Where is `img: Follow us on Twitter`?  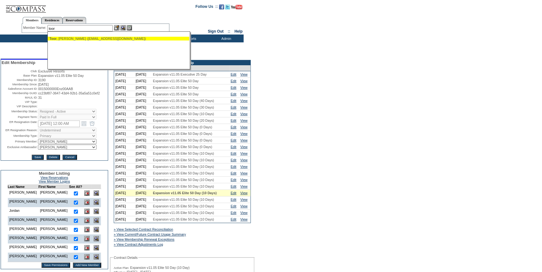 img: Follow us on Twitter is located at coordinates (227, 7).